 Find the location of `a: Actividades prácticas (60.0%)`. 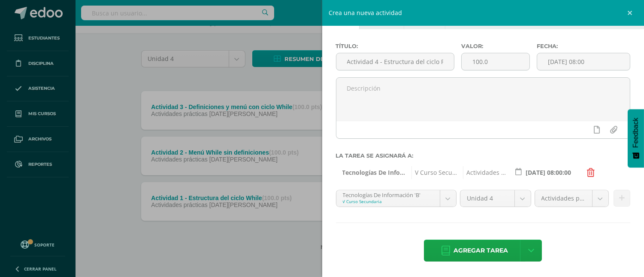

a: Actividades prácticas (60.0%) is located at coordinates (572, 198).